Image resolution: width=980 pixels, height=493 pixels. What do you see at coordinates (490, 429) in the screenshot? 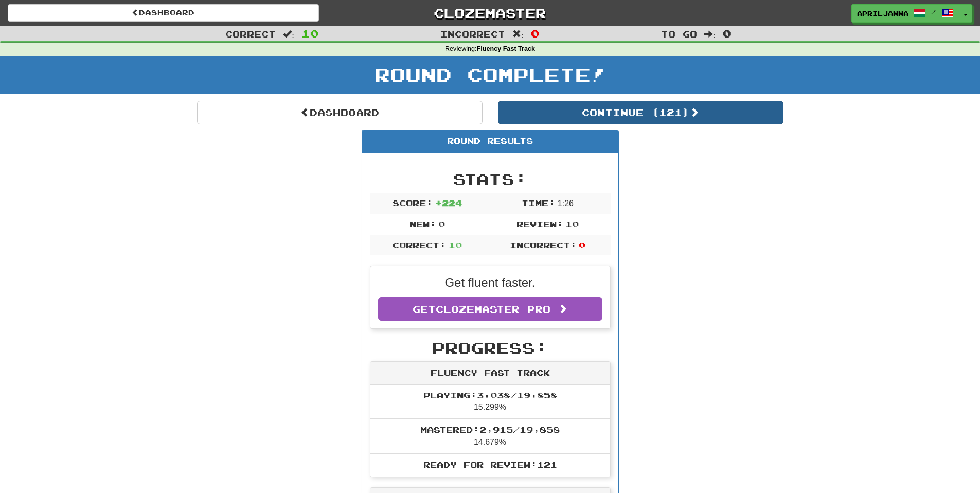
I see `span: Mastered: 2,915 / 19,858` at bounding box center [490, 429].